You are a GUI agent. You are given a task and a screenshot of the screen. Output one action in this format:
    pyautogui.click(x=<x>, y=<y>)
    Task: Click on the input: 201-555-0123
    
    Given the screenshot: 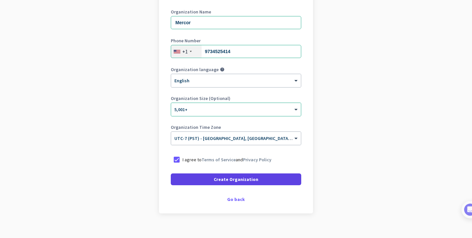 What is the action you would take?
    pyautogui.click(x=236, y=51)
    